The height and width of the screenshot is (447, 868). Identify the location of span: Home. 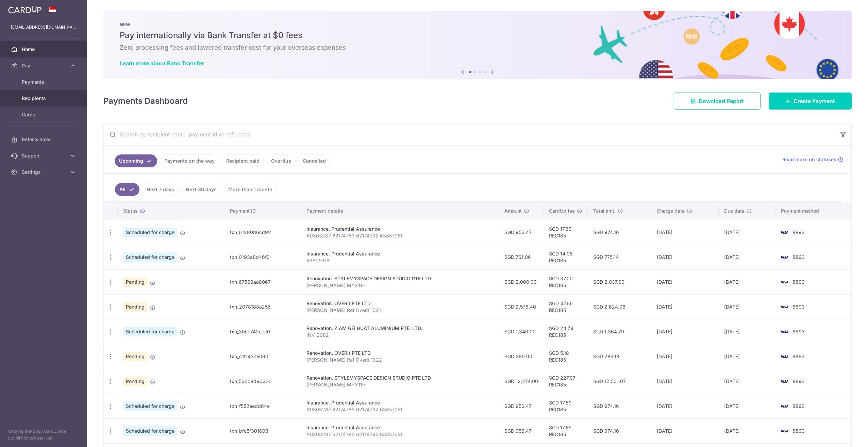
(44, 49).